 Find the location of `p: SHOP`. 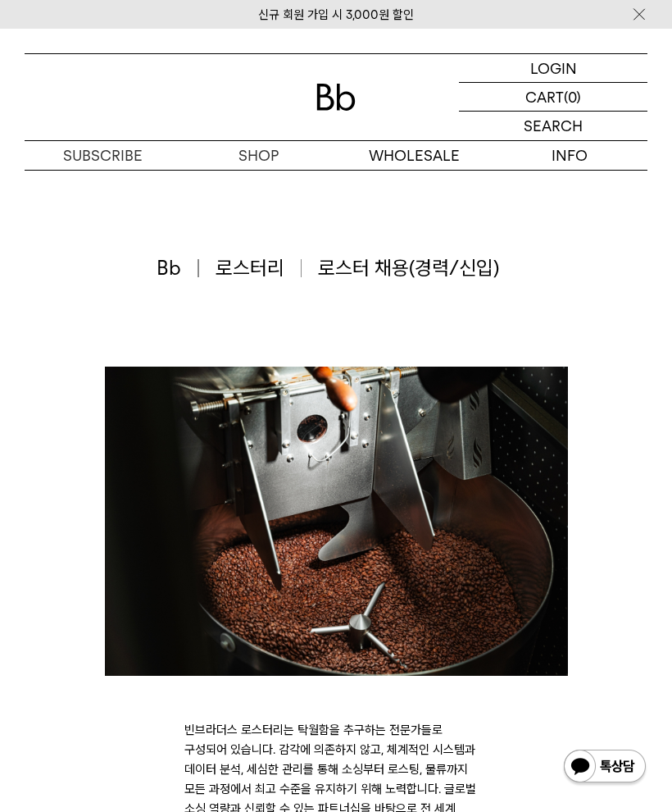

p: SHOP is located at coordinates (258, 155).